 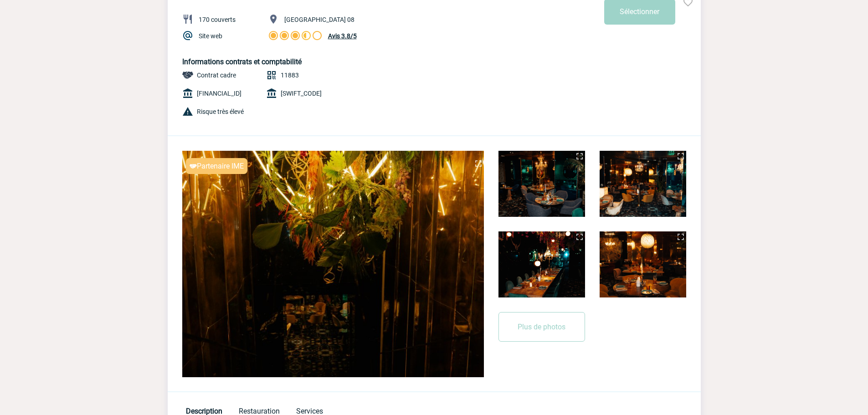 What do you see at coordinates (211, 36) in the screenshot?
I see `a: Site web` at bounding box center [211, 36].